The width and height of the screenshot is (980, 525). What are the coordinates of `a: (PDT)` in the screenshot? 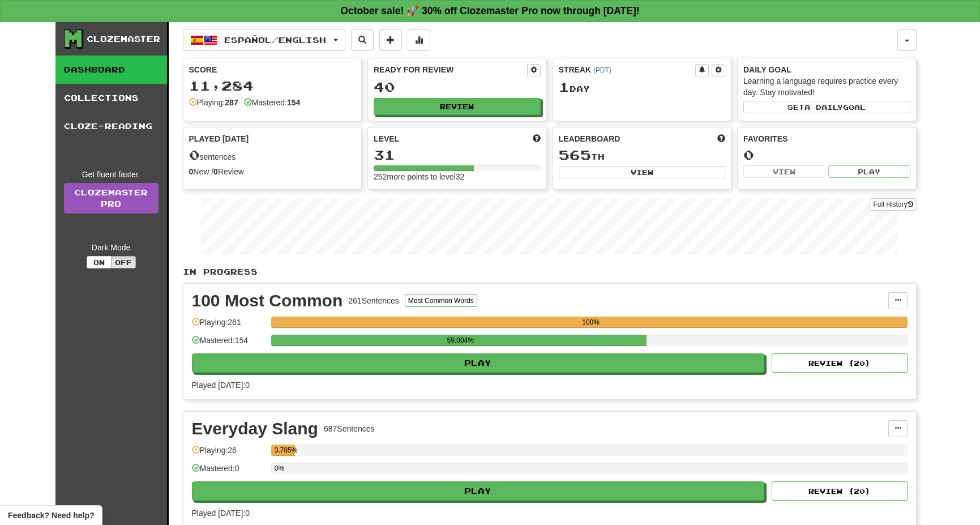 It's located at (603, 71).